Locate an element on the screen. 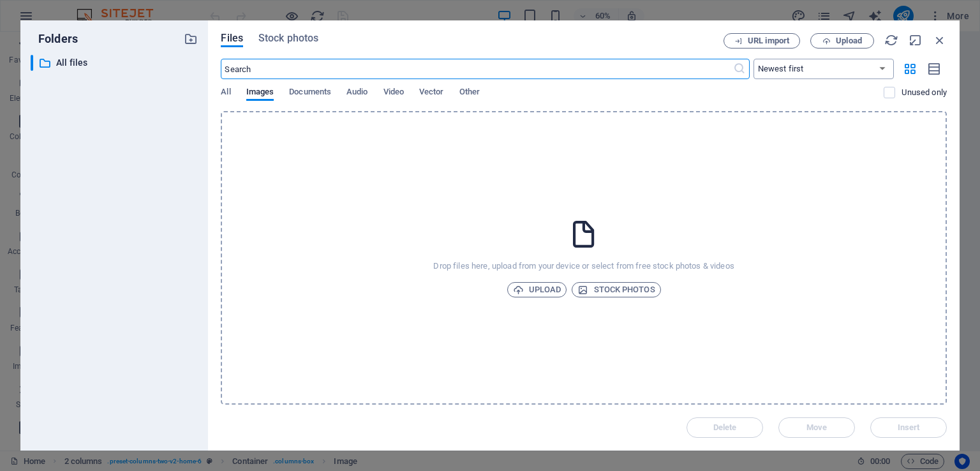 The height and width of the screenshot is (471, 980). span: Video is located at coordinates (393, 93).